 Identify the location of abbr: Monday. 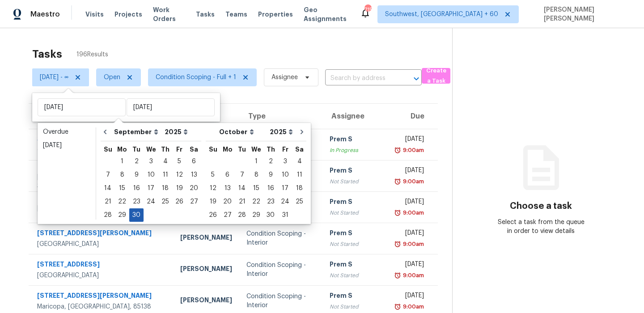
(228, 150).